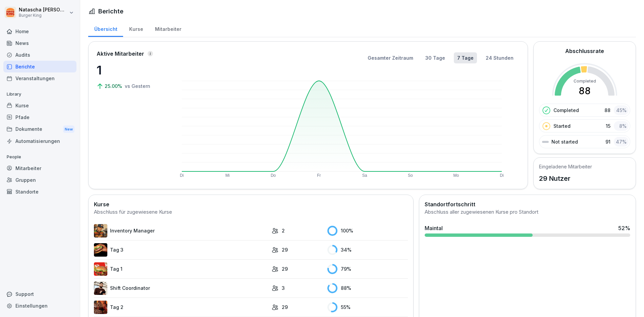 The image size is (644, 317). What do you see at coordinates (621, 110) in the screenshot?
I see `div: 45 %` at bounding box center [621, 110].